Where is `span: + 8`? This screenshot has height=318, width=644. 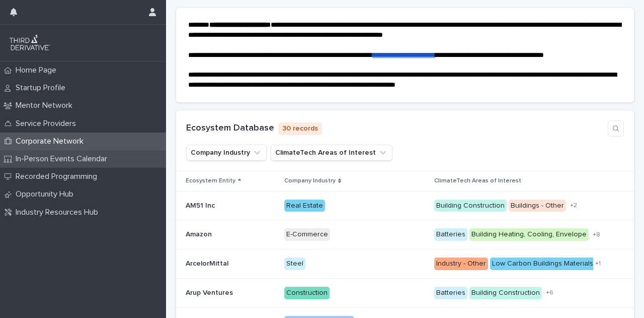 span: + 8 is located at coordinates (596, 235).